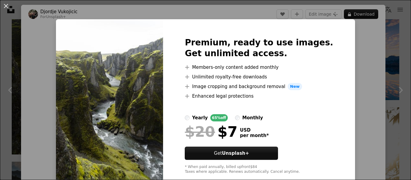 The height and width of the screenshot is (180, 411). What do you see at coordinates (254, 136) in the screenshot?
I see `span: per month *` at bounding box center [254, 136].